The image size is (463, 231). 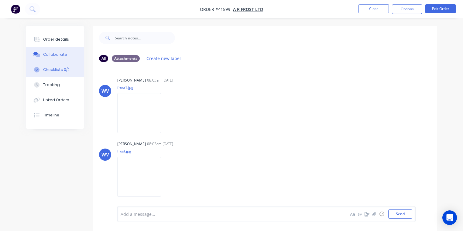 What do you see at coordinates (51, 115) in the screenshot?
I see `div: Timeline` at bounding box center [51, 115].